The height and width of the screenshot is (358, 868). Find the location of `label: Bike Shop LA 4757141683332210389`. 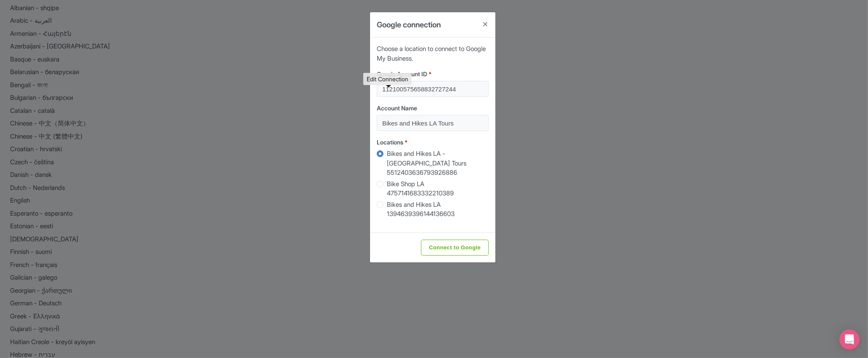

label: Bike Shop LA 4757141683332210389 is located at coordinates (438, 188).